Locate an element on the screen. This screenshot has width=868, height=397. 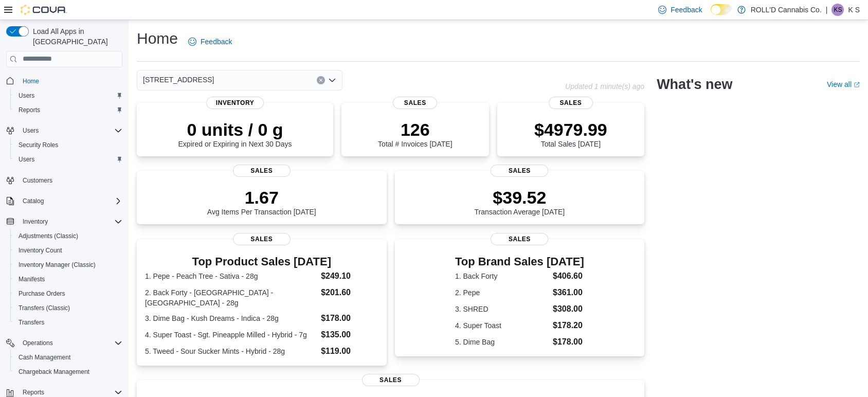
a: Inventory Manager (Classic) is located at coordinates (57, 264).